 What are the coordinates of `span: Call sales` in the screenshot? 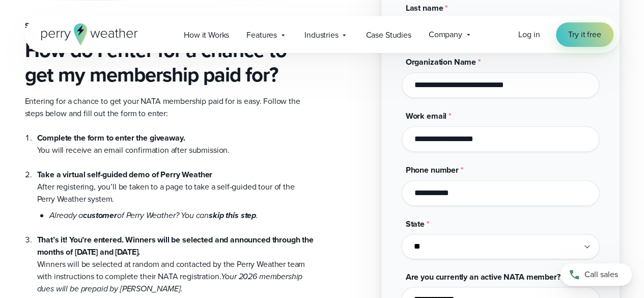 It's located at (601, 274).